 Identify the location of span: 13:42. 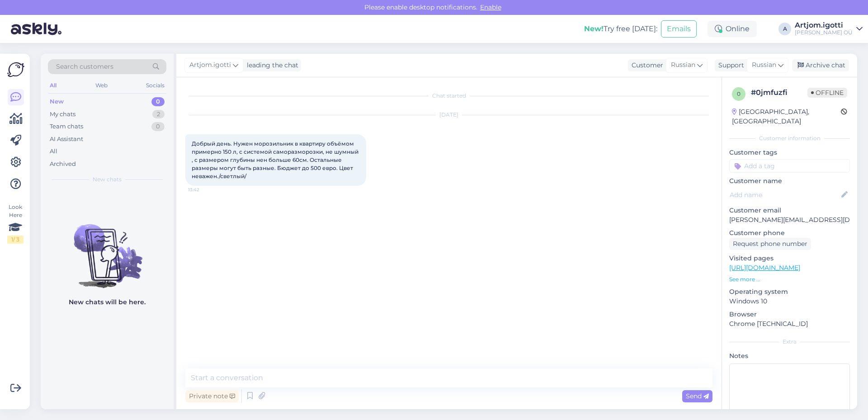
(205, 190).